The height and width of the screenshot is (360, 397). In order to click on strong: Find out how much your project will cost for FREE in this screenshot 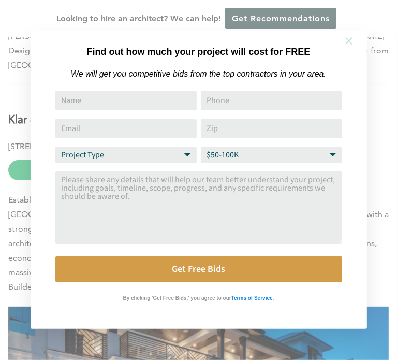, I will do `click(198, 52)`.